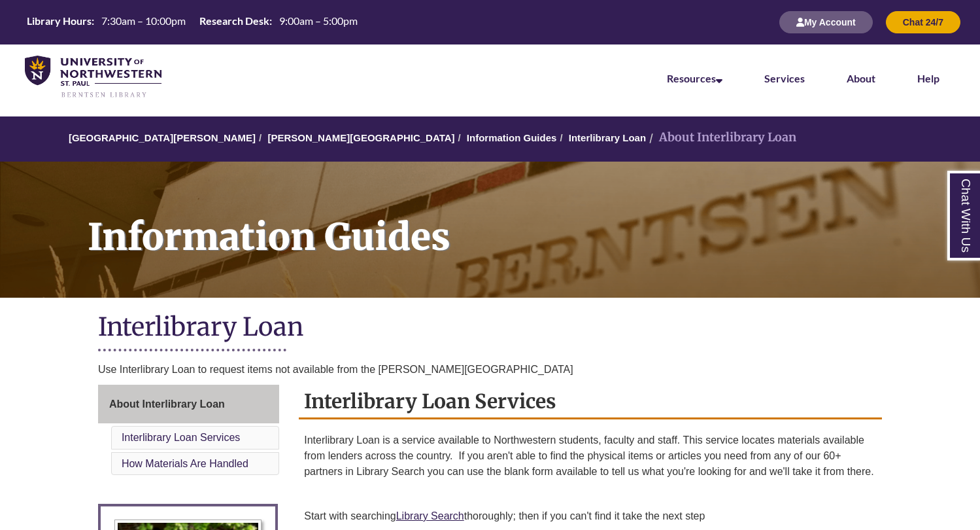 The image size is (980, 530). I want to click on a: Help, so click(928, 78).